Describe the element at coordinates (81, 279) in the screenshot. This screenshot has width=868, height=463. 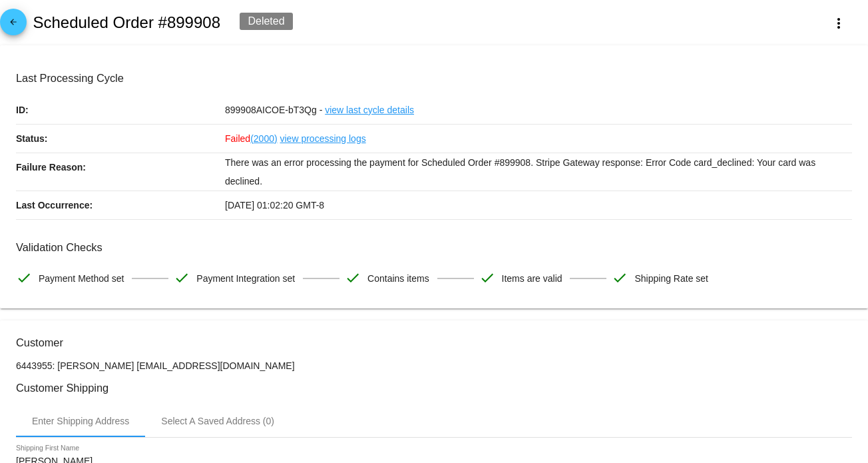
I see `span: Payment Method set` at that location.